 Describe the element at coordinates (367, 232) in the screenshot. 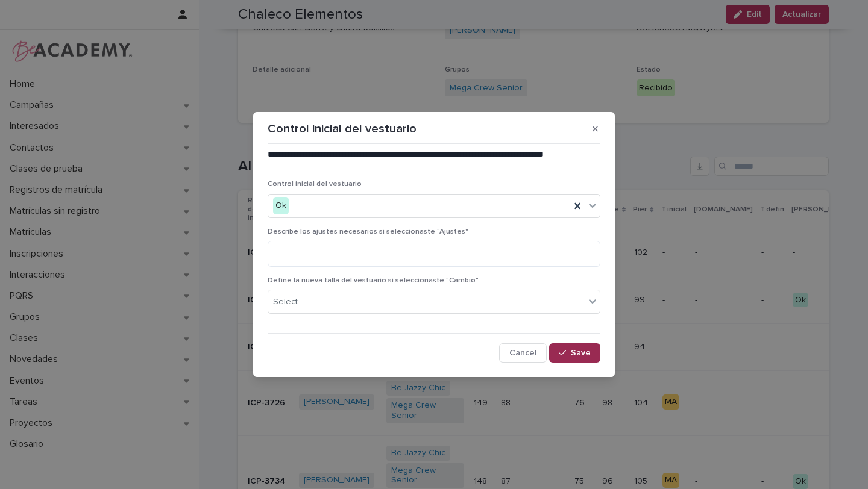

I see `span: Describe los ajustes necesarios si seleccionaste "Ajustes"` at that location.